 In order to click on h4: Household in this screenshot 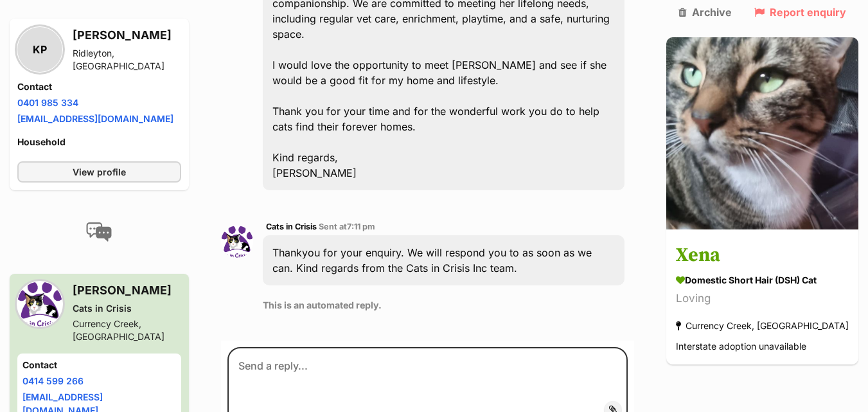, I will do `click(99, 142)`.